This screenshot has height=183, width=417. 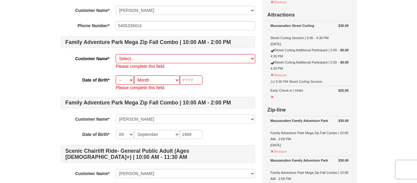 What do you see at coordinates (281, 15) in the screenshot?
I see `strong: Attractions` at bounding box center [281, 15].